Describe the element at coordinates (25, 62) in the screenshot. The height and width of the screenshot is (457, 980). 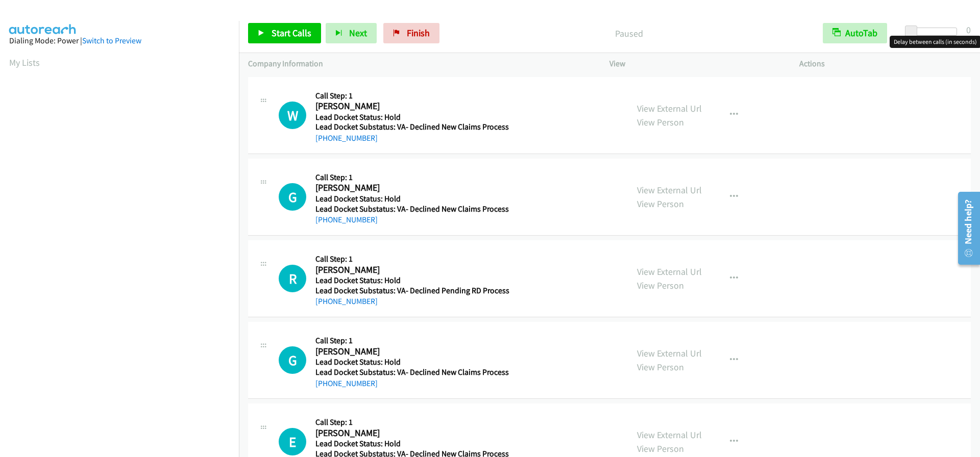
I see `a: My Lists` at that location.